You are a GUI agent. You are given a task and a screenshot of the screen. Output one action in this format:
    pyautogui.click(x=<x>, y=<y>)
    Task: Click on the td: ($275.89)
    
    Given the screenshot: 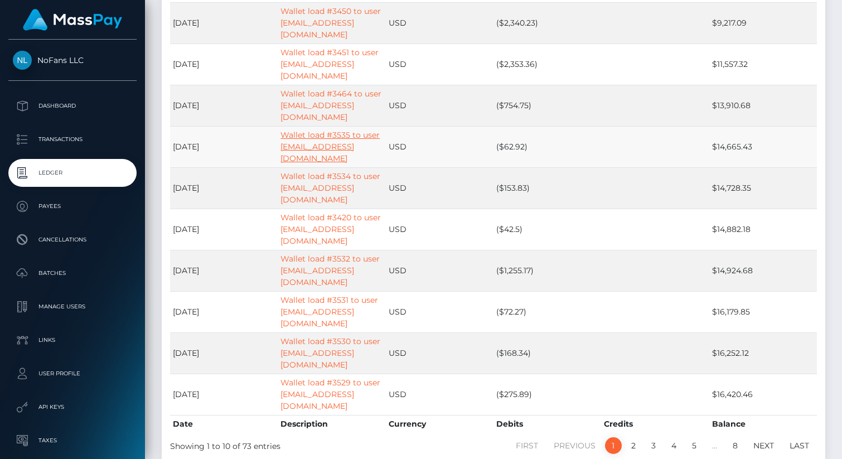 What is the action you would take?
    pyautogui.click(x=547, y=394)
    